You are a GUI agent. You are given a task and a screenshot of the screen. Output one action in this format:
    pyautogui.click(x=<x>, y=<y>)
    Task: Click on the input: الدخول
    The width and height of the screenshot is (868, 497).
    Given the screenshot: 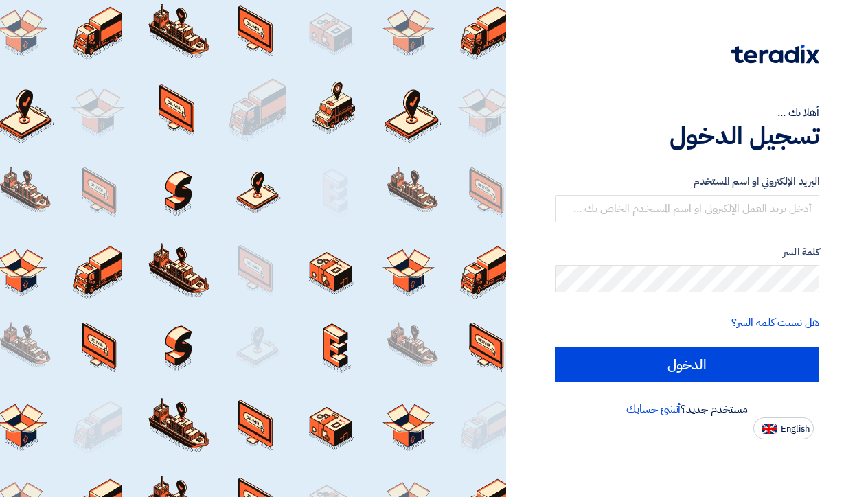 What is the action you would take?
    pyautogui.click(x=687, y=365)
    